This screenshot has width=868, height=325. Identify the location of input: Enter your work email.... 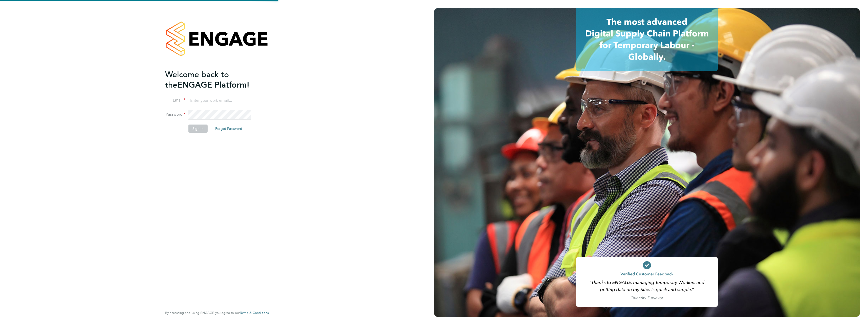
(220, 101).